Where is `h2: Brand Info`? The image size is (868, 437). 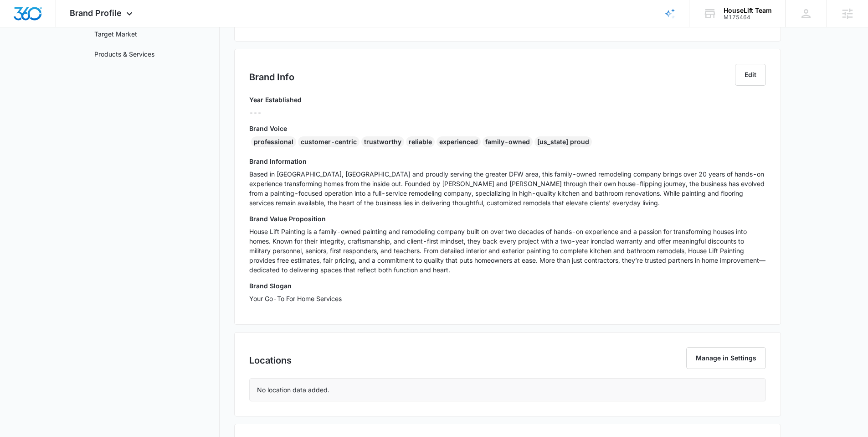 h2: Brand Info is located at coordinates (271, 77).